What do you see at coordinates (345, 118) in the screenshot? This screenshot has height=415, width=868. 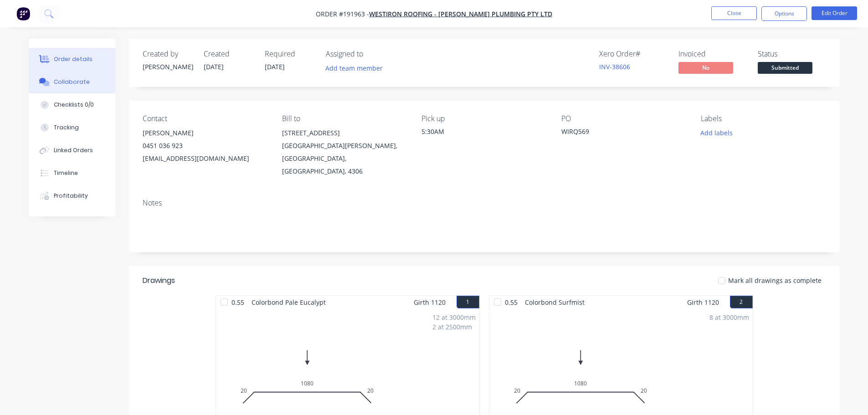 I see `div: Bill to` at bounding box center [345, 118].